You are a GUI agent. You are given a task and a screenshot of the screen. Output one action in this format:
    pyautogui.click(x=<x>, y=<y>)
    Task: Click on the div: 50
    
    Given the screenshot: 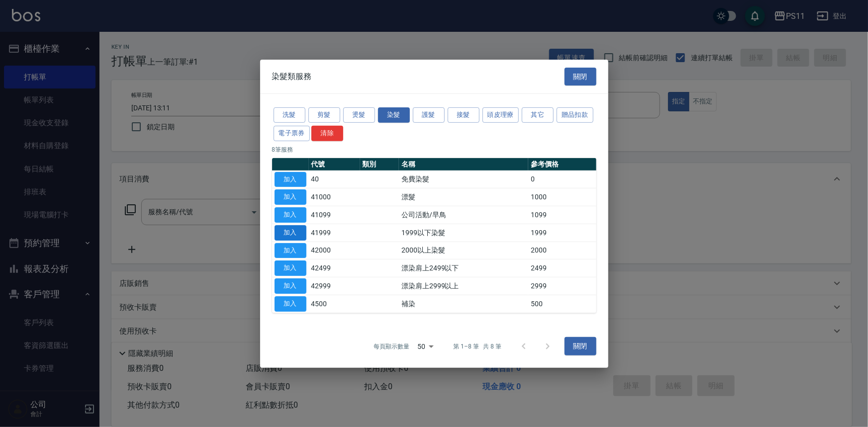 What is the action you would take?
    pyautogui.click(x=425, y=346)
    